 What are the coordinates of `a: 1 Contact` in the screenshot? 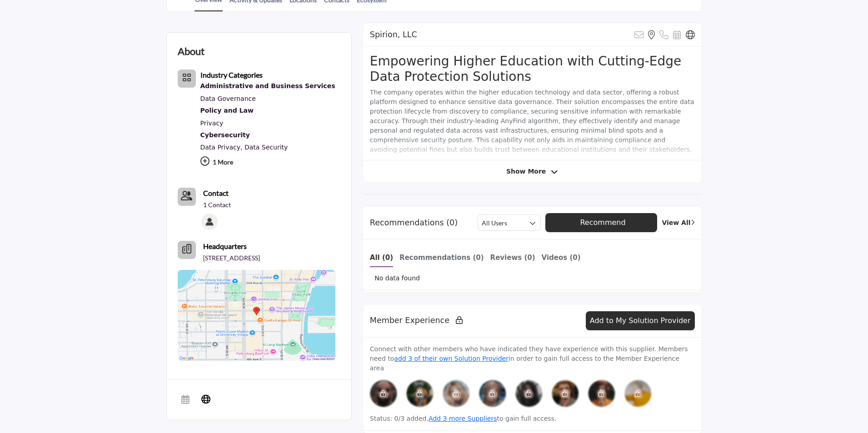 It's located at (217, 205).